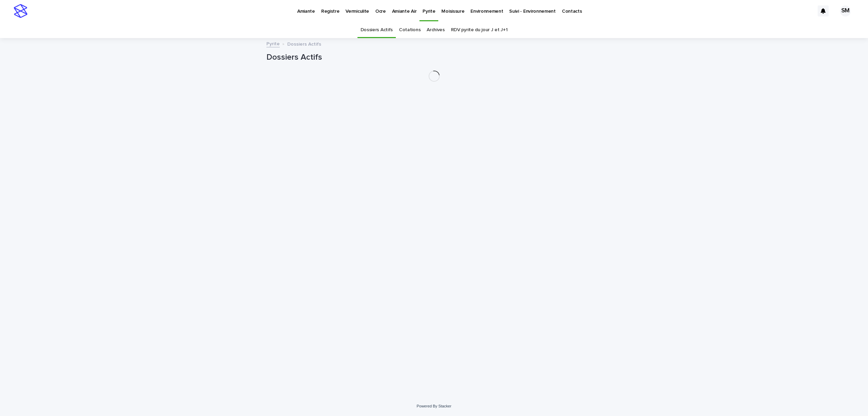 The height and width of the screenshot is (416, 868). What do you see at coordinates (846, 11) in the screenshot?
I see `div: SM` at bounding box center [846, 11].